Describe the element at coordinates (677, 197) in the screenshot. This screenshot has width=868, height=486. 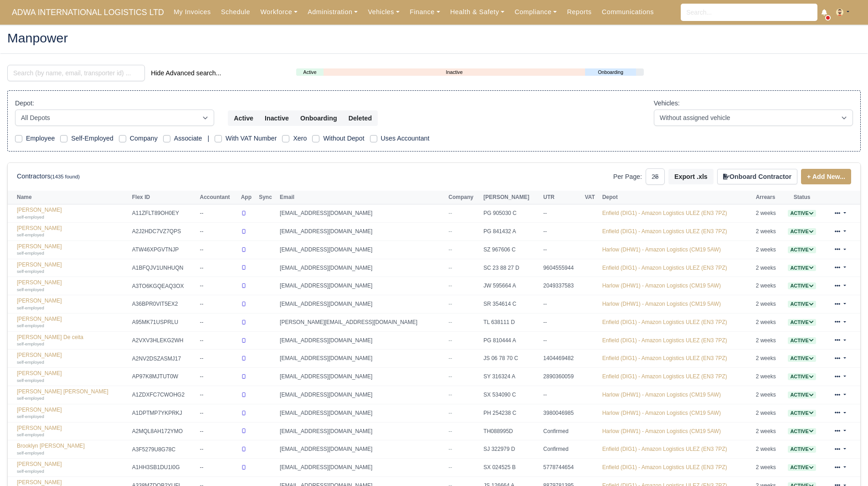
I see `th: Depot` at that location.